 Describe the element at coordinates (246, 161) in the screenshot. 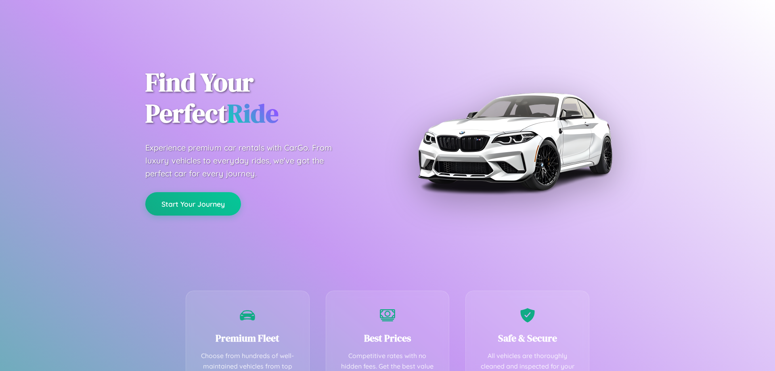

I see `p: Experience premium car rentals with CarGo. From luxury vehicles to everyday rides, we've got the ...` at that location.